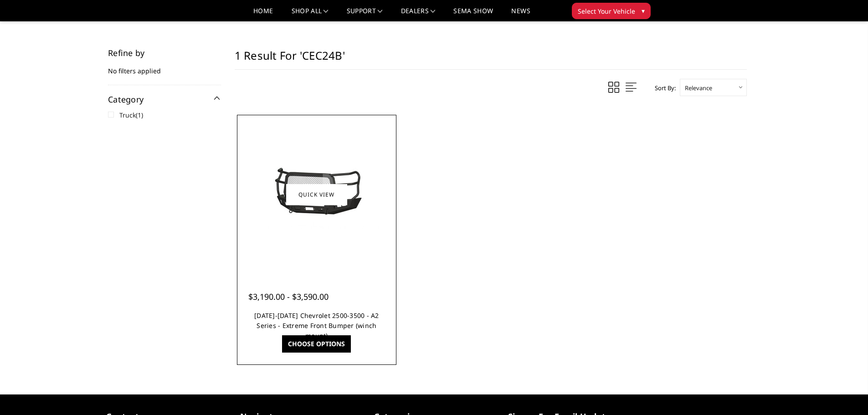 The image size is (868, 415). Describe the element at coordinates (418, 14) in the screenshot. I see `a: Dealers` at that location.